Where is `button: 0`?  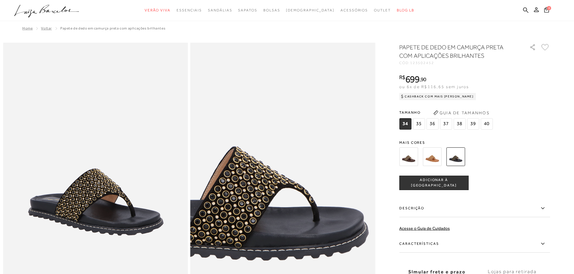
button: 0 is located at coordinates (546, 11).